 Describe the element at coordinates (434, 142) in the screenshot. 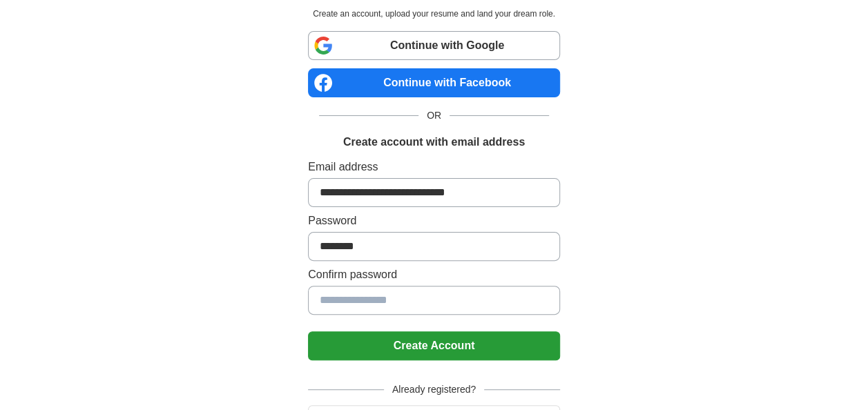

I see `h1: Create account with email address` at that location.